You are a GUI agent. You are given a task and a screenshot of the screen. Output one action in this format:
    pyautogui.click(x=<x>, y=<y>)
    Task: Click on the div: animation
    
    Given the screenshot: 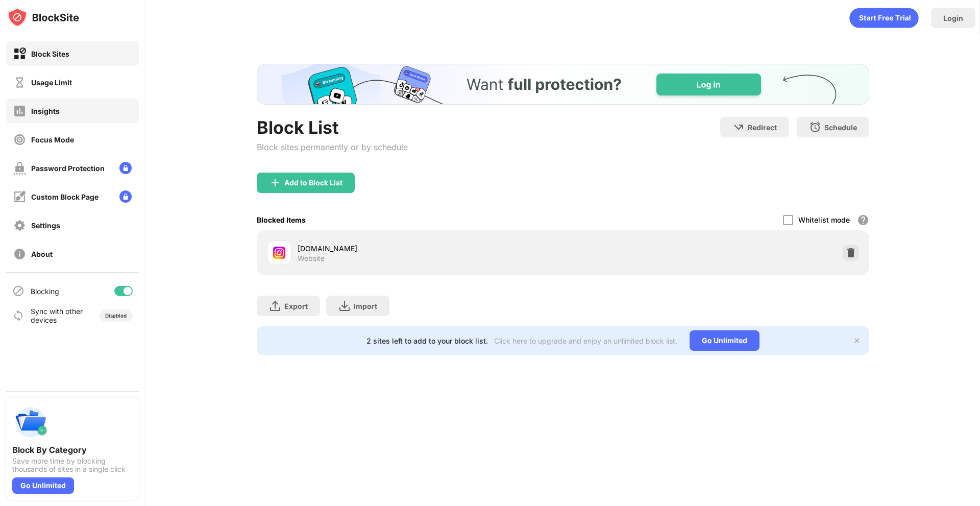 What is the action you would take?
    pyautogui.click(x=884, y=18)
    